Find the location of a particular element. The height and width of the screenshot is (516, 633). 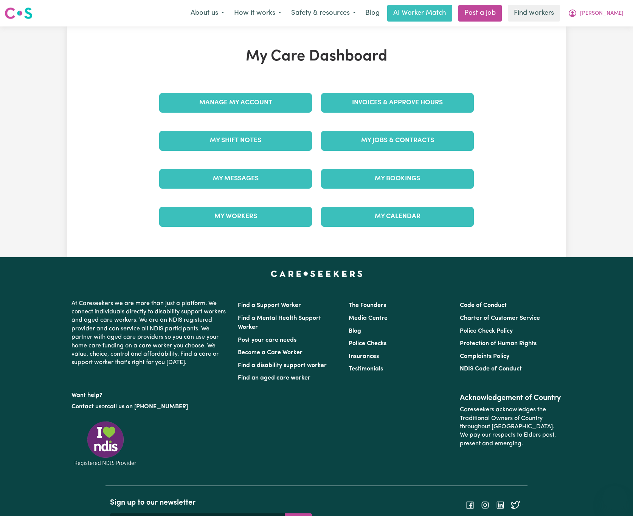

a: Become a Care Worker is located at coordinates (270, 353).